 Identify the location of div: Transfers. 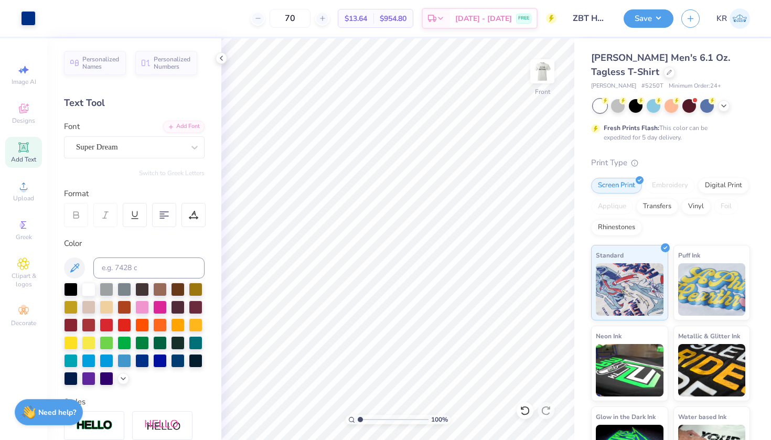
(657, 207).